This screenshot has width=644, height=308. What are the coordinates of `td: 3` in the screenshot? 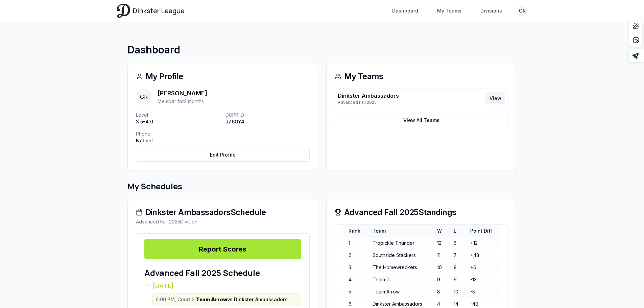 It's located at (355, 267).